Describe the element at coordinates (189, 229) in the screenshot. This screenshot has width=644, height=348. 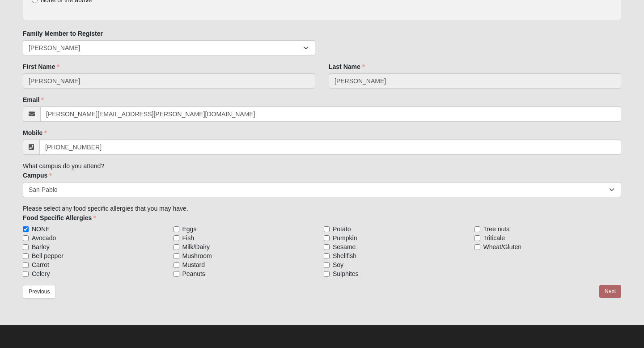
I see `span: Eggs` at that location.